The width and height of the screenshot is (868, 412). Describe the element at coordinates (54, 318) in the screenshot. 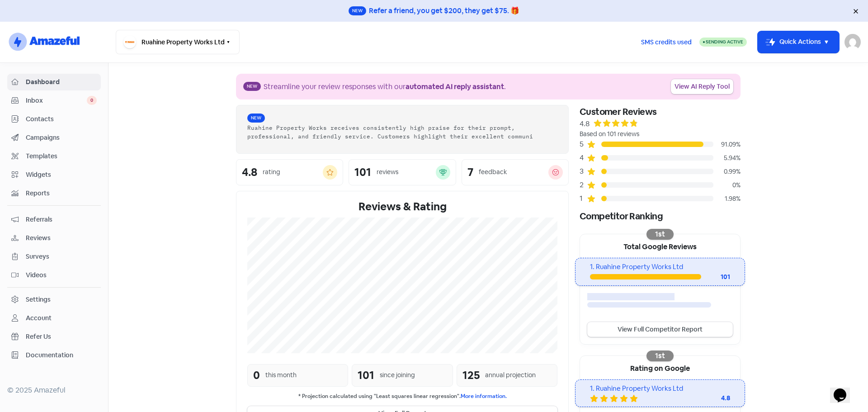

I see `a: Account` at that location.